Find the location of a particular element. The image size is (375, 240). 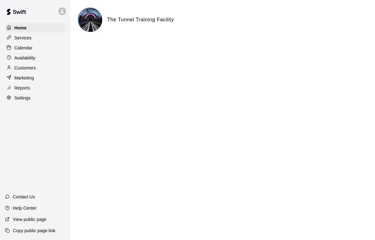

div: Home is located at coordinates (35, 28).